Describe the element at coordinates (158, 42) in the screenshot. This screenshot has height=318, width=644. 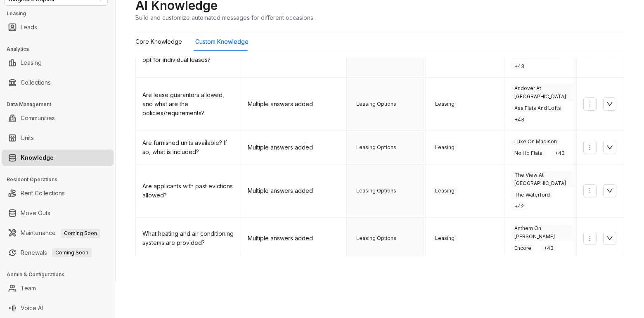
I see `div: Core Knowledge` at that location.